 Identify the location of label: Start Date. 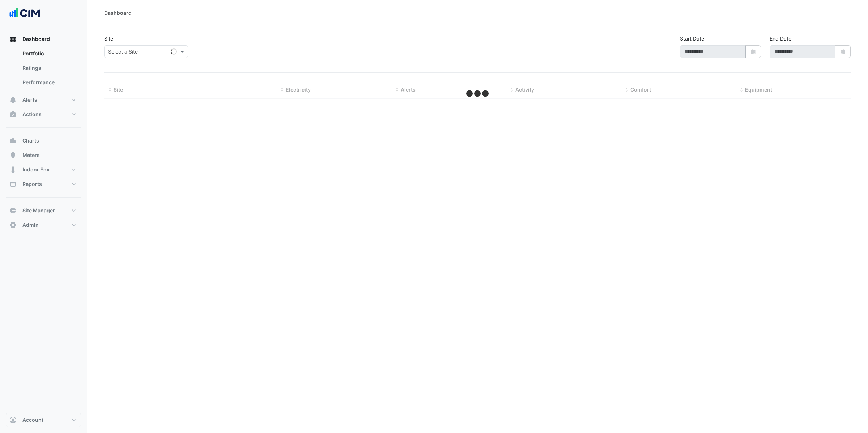
(692, 39).